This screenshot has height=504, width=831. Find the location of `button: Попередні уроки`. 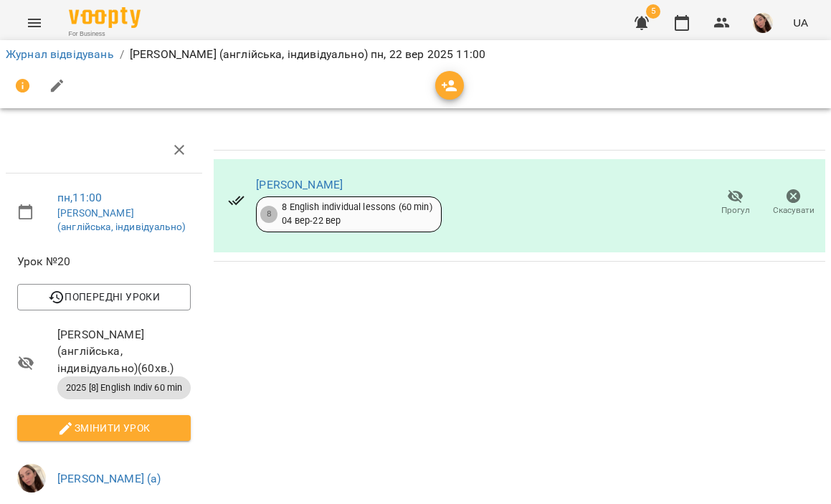

button: Попередні уроки is located at coordinates (104, 297).